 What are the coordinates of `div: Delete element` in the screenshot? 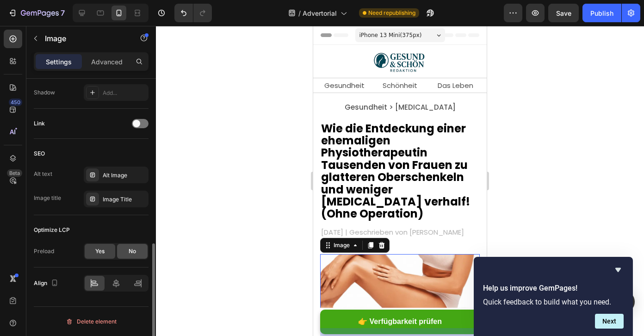 It's located at (91, 322).